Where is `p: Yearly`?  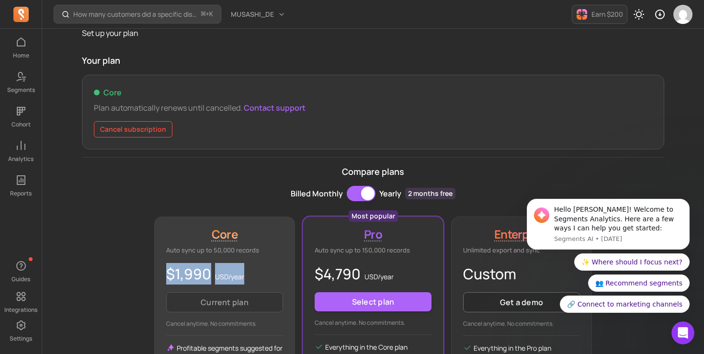 p: Yearly is located at coordinates (391, 194).